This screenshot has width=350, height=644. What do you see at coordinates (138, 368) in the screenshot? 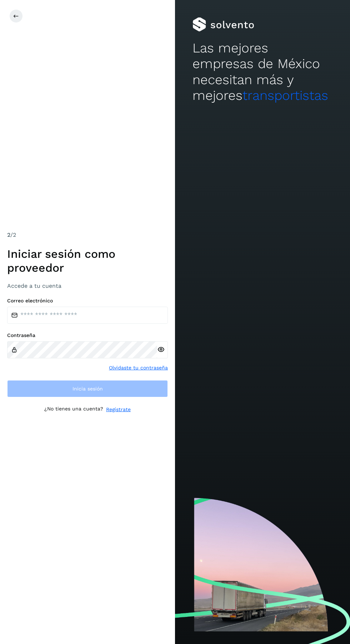
I see `a: Olvidaste tu contraseña` at bounding box center [138, 368].